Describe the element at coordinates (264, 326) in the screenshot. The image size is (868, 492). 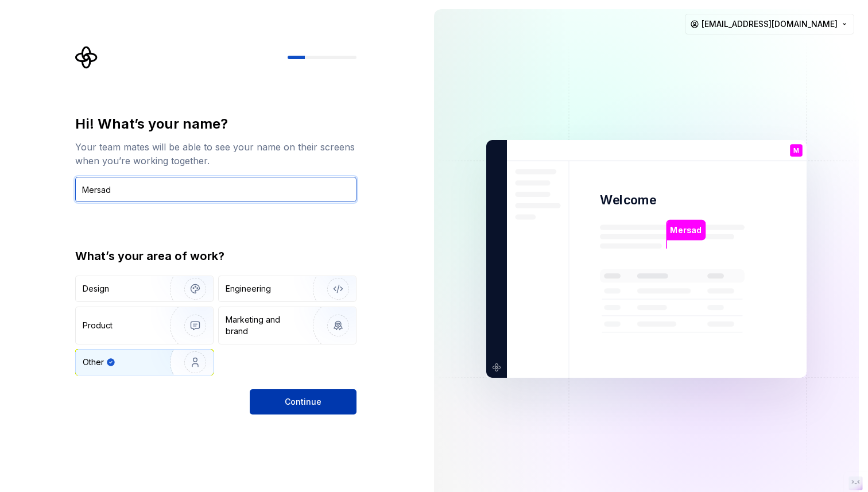
I see `div: Marketing and brand` at that location.